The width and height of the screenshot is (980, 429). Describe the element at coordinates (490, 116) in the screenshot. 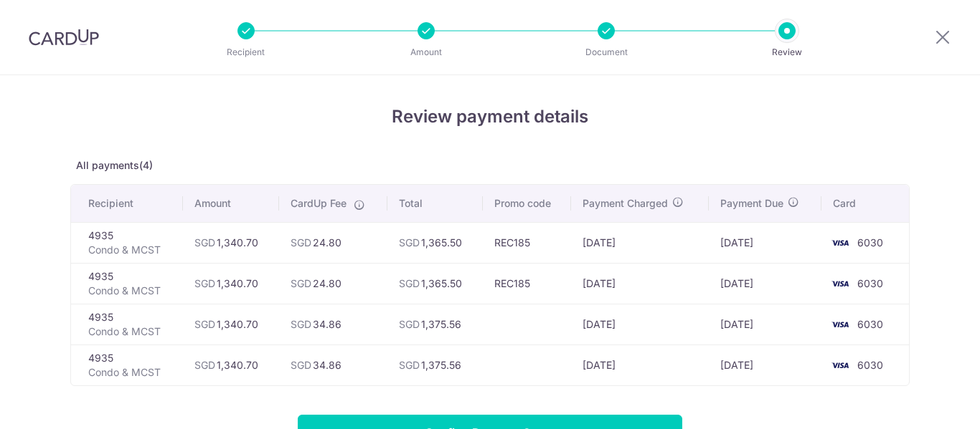

I see `h4: Review payment details` at that location.